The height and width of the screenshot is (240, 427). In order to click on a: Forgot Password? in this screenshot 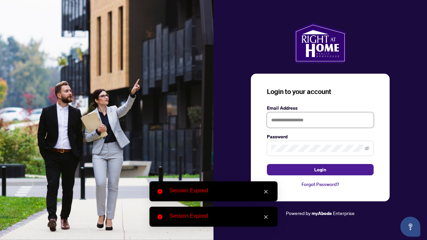, I will do `click(320, 184)`.